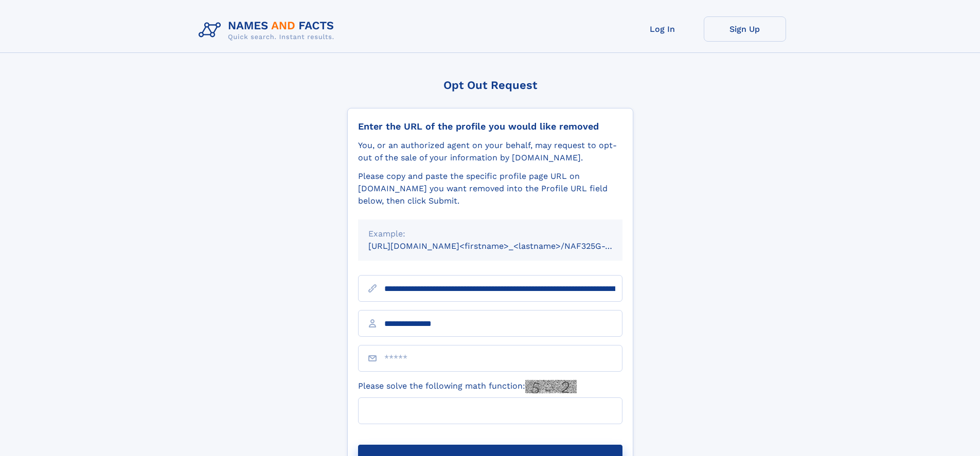 This screenshot has width=980, height=456. What do you see at coordinates (663, 29) in the screenshot?
I see `a: Log In` at bounding box center [663, 29].